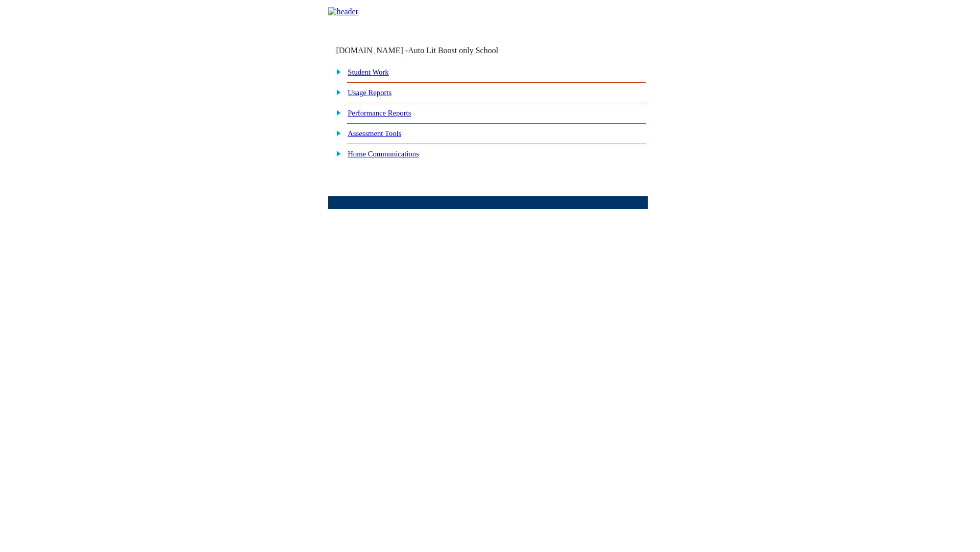  I want to click on nobr: Auto Lit Boost only School, so click(452, 50).